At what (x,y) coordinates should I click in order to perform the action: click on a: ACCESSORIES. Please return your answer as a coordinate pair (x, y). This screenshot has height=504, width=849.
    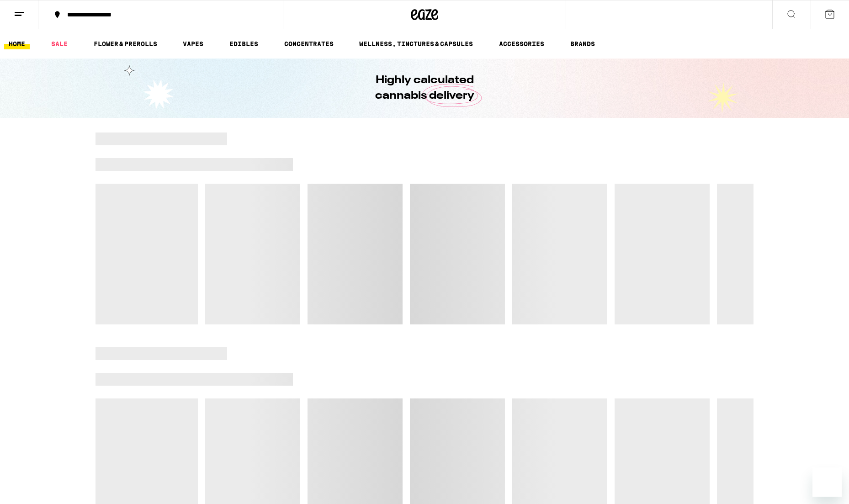
    Looking at the image, I should click on (521, 44).